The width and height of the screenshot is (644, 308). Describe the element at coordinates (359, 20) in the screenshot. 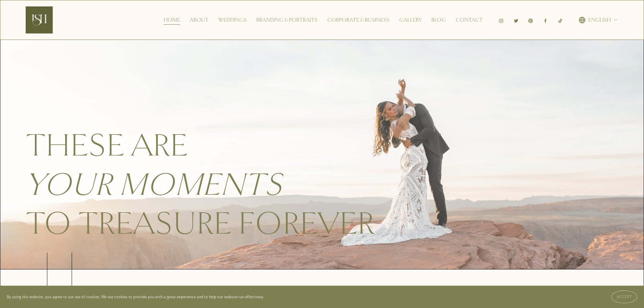

I see `a: Corporate & Business` at that location.